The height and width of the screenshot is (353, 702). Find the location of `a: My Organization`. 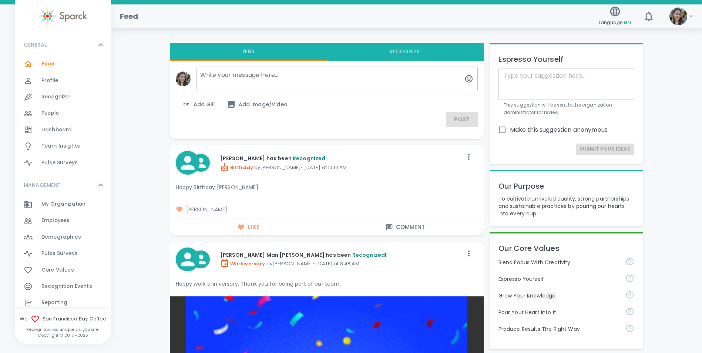

a: My Organization is located at coordinates (63, 204).